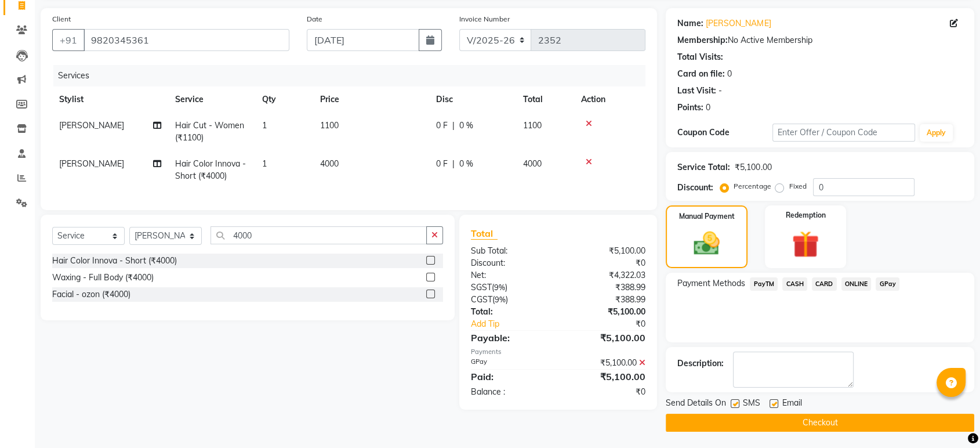  What do you see at coordinates (186, 40) in the screenshot?
I see `input: Search by Name/Mobile/Email/Code` at bounding box center [186, 40].